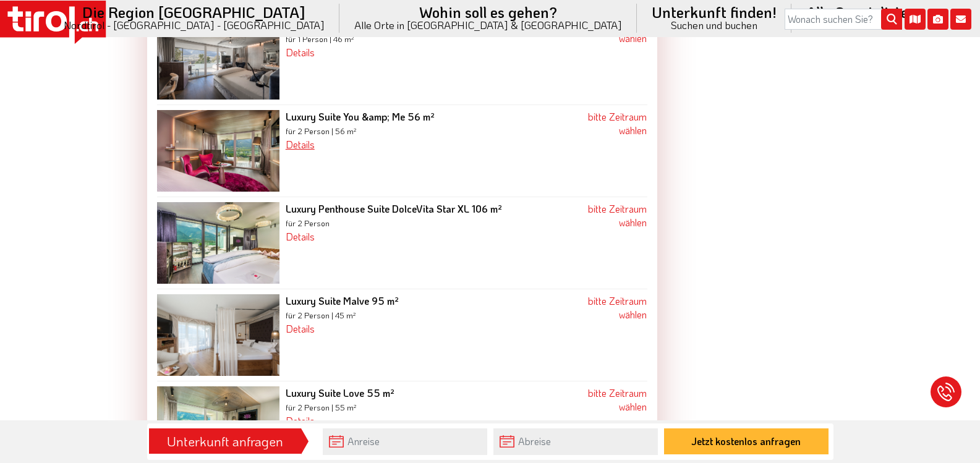 This screenshot has height=463, width=980. I want to click on i: Karte öffnen, so click(915, 19).